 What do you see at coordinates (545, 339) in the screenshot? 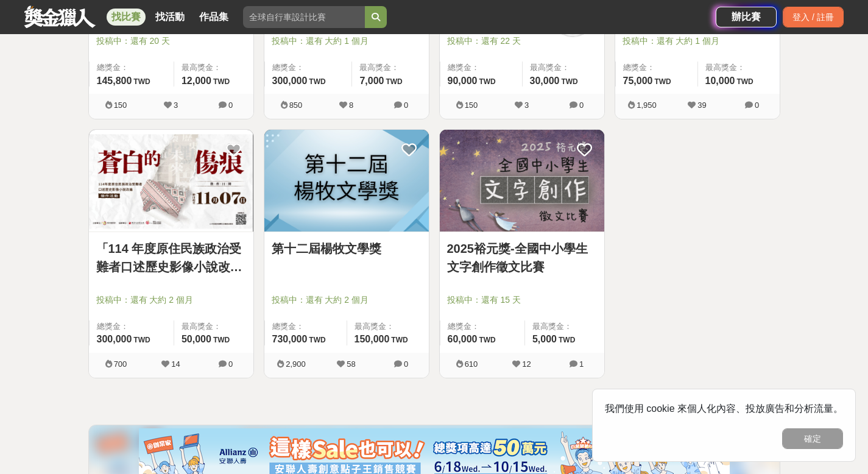
I see `span: 5,000` at bounding box center [545, 339].